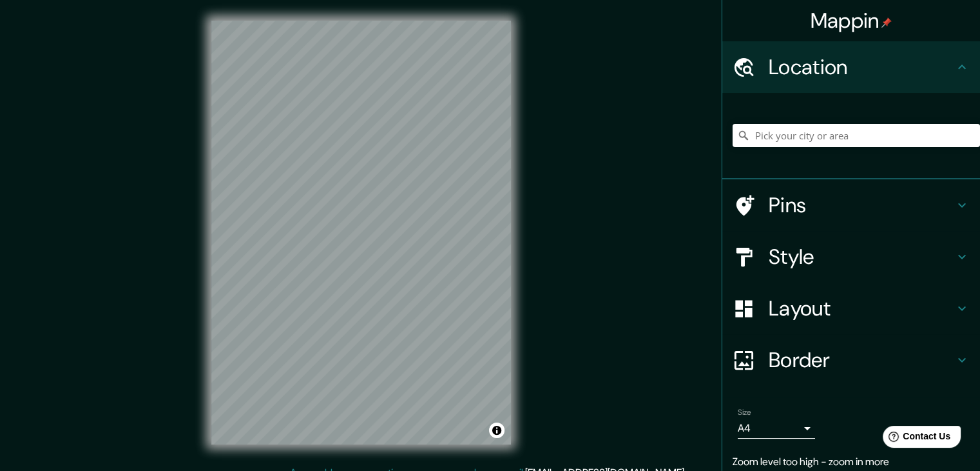  What do you see at coordinates (361, 232) in the screenshot?
I see `canvas: Map` at bounding box center [361, 232].